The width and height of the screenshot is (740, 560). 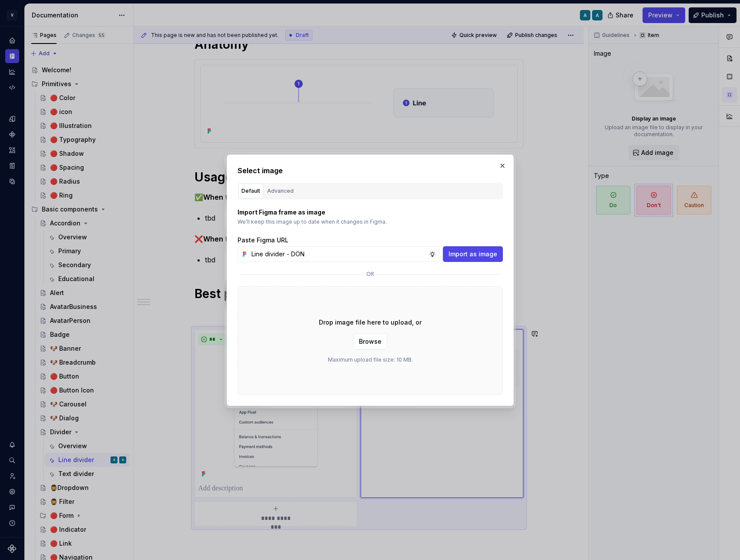 What do you see at coordinates (263, 241) in the screenshot?
I see `label: Paste Figma URL` at bounding box center [263, 241].